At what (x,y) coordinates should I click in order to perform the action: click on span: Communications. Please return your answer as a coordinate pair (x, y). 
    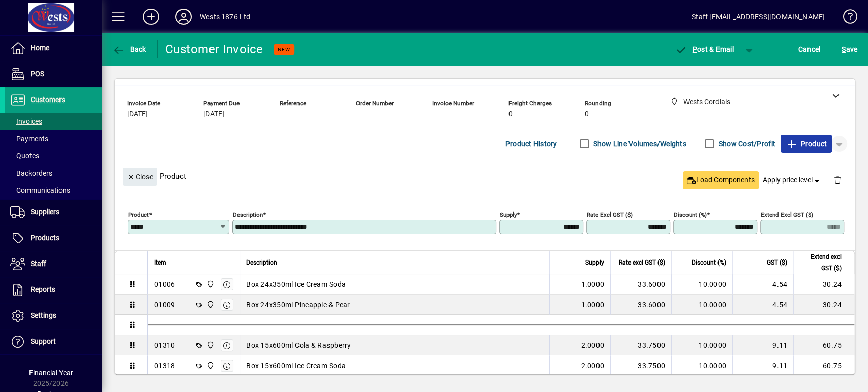
    Looking at the image, I should click on (40, 191).